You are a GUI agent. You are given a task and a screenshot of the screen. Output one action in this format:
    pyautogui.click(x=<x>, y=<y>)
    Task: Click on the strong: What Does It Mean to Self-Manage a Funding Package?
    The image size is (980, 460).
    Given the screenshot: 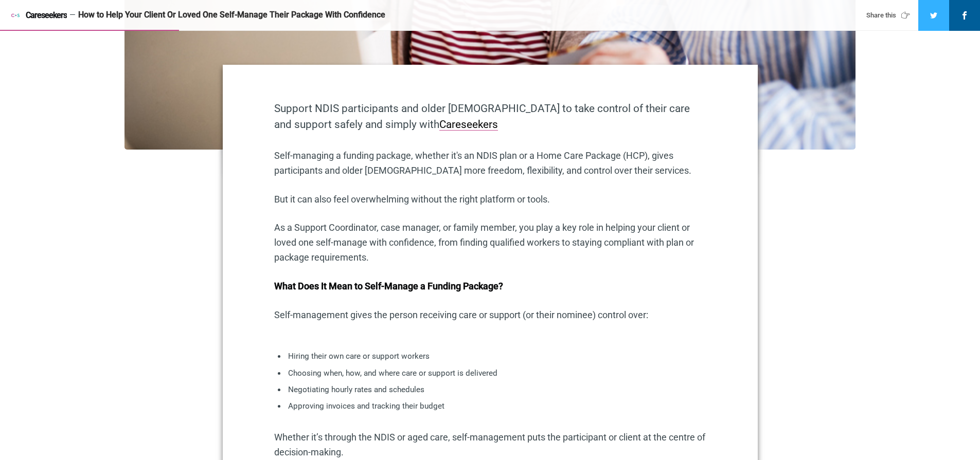 What is the action you would take?
    pyautogui.click(x=388, y=286)
    